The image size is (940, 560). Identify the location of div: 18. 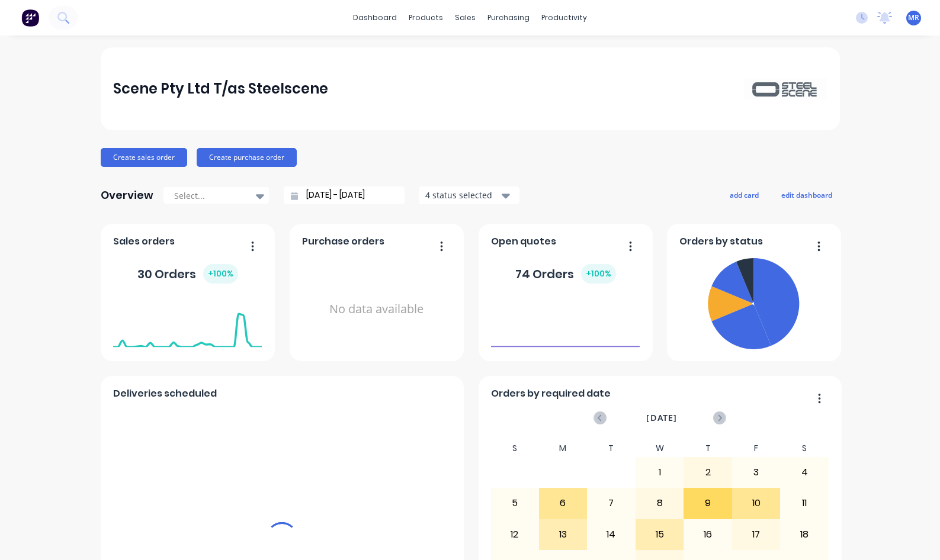
(804, 535).